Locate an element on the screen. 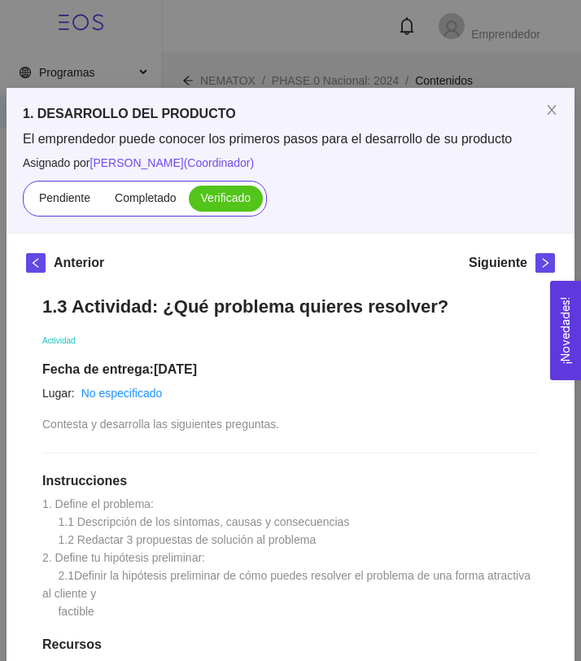  button: Open Feedback Widget is located at coordinates (566, 330).